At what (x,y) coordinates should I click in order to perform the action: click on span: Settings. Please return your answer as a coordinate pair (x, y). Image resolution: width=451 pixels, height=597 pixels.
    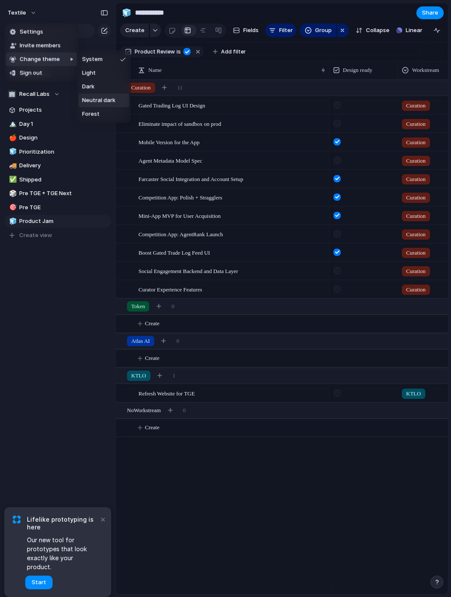
    Looking at the image, I should click on (31, 32).